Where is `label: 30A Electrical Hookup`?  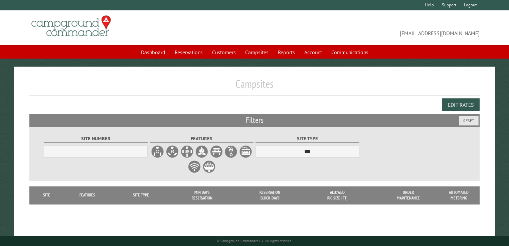 label: 30A Electrical Hookup is located at coordinates (172, 151).